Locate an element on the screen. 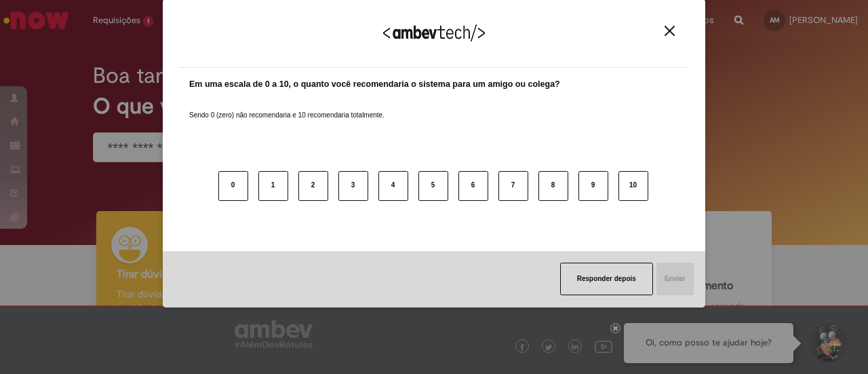 This screenshot has height=374, width=868. button: 8 is located at coordinates (553, 186).